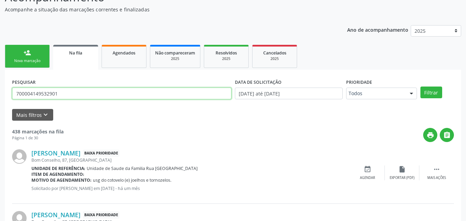  Describe the element at coordinates (38, 131) in the screenshot. I see `strong: 438 marcações na fila` at that location.